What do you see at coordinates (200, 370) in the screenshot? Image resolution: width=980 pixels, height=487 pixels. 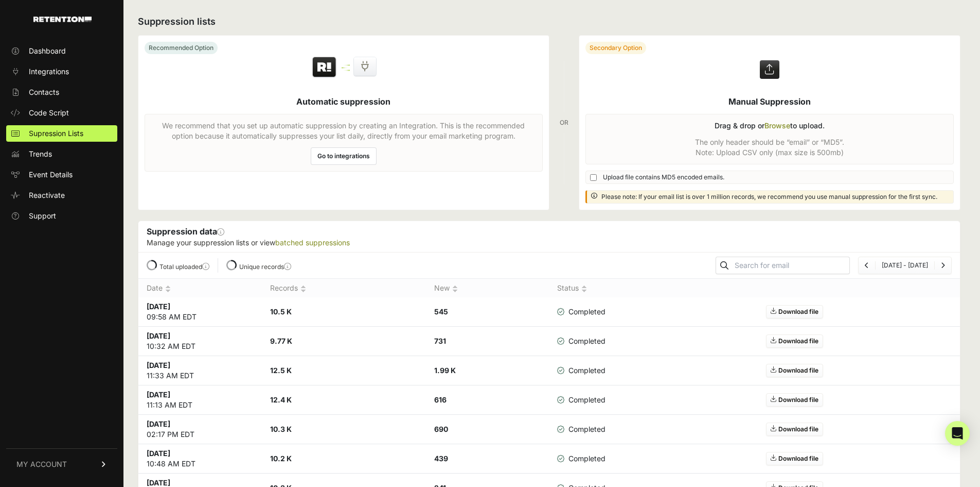 I see `td: 11:33 AM EDT` at bounding box center [200, 370].